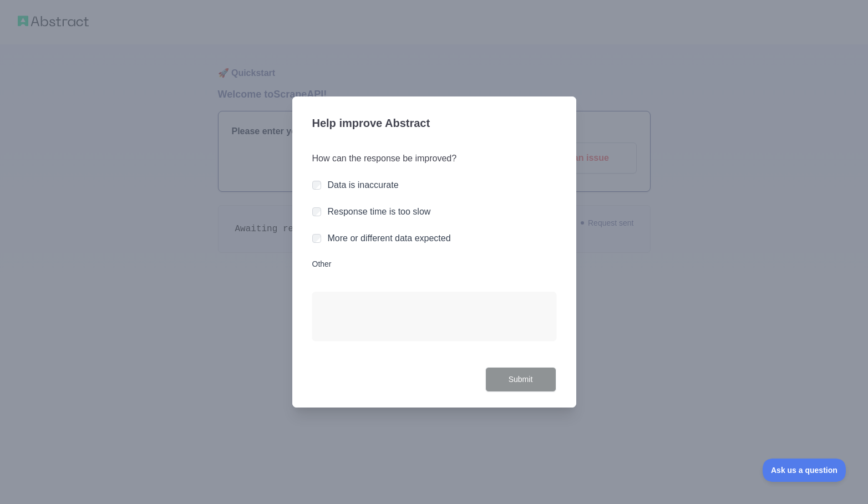 The image size is (868, 504). What do you see at coordinates (380, 211) in the screenshot?
I see `label: Response time is too slow` at bounding box center [380, 211].